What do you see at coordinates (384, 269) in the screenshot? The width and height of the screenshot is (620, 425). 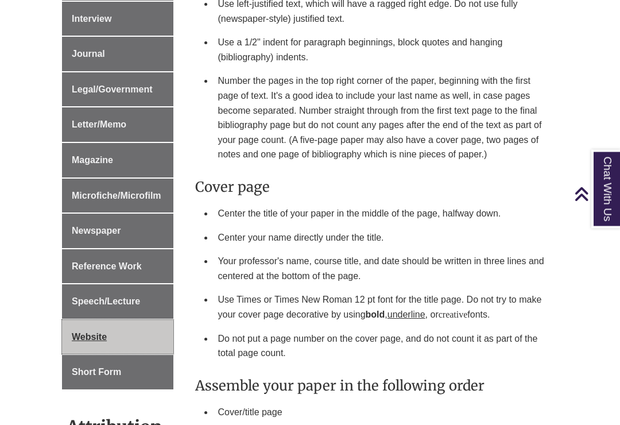 I see `li: Your professor's name, course title, and date should be written in three lines and centered at th...` at bounding box center [384, 269].